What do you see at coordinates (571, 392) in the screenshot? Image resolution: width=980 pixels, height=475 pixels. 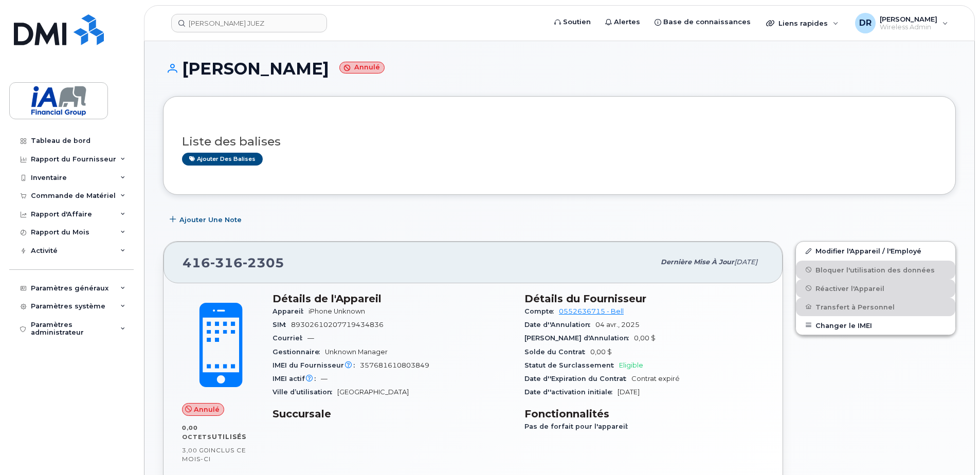 I see `span: Date d''activation initiale` at bounding box center [571, 392].